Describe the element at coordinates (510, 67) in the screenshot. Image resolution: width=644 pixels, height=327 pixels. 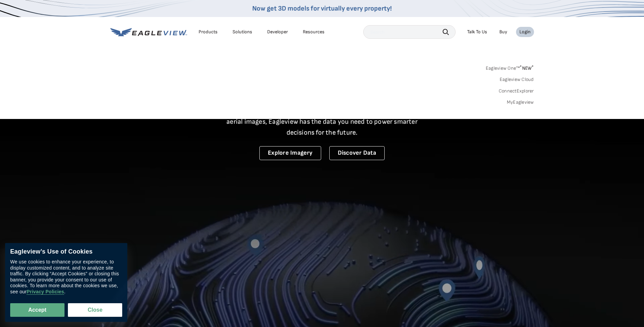
I see `a: Eagleview One™*NEW*` at that location.